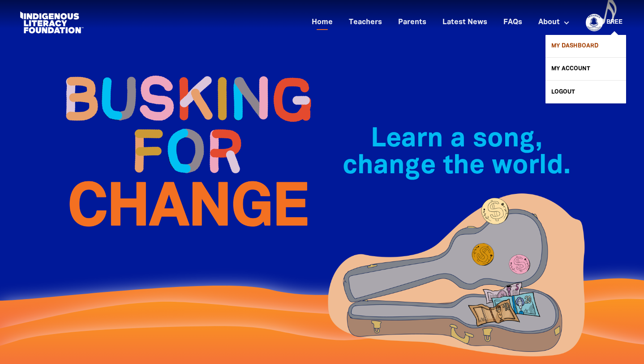 Image resolution: width=644 pixels, height=364 pixels. What do you see at coordinates (614, 23) in the screenshot?
I see `a: Bree` at bounding box center [614, 23].